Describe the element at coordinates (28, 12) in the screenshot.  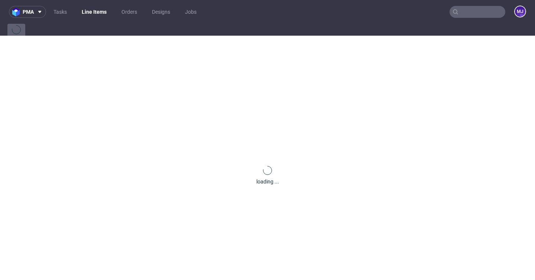
I see `span: pma` at that location.